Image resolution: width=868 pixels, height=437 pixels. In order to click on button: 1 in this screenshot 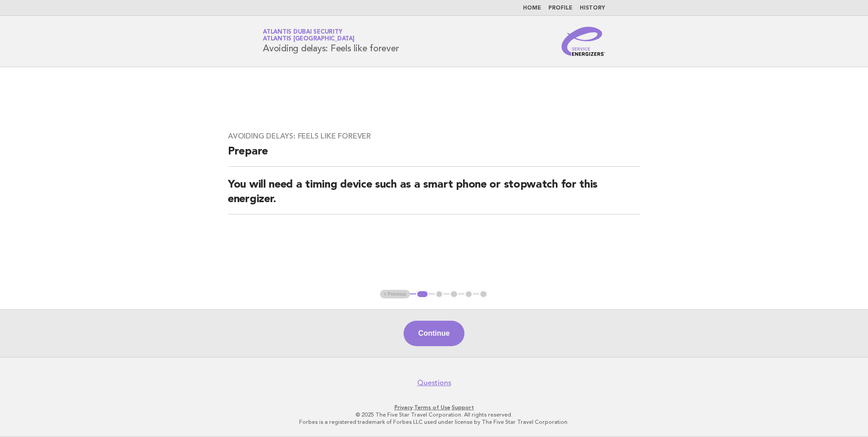, I will do `click(422, 294)`.